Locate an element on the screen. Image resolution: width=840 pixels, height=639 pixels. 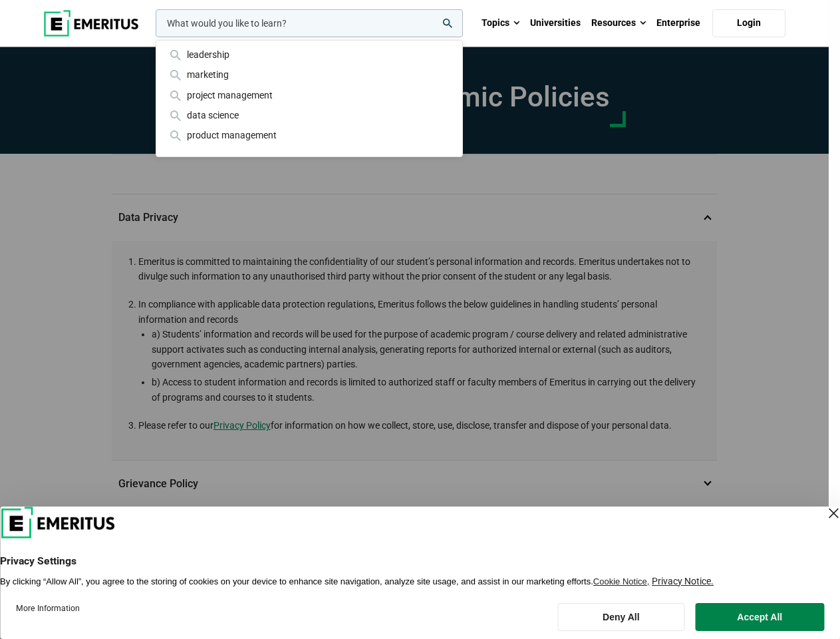
div: marketing is located at coordinates (309, 74).